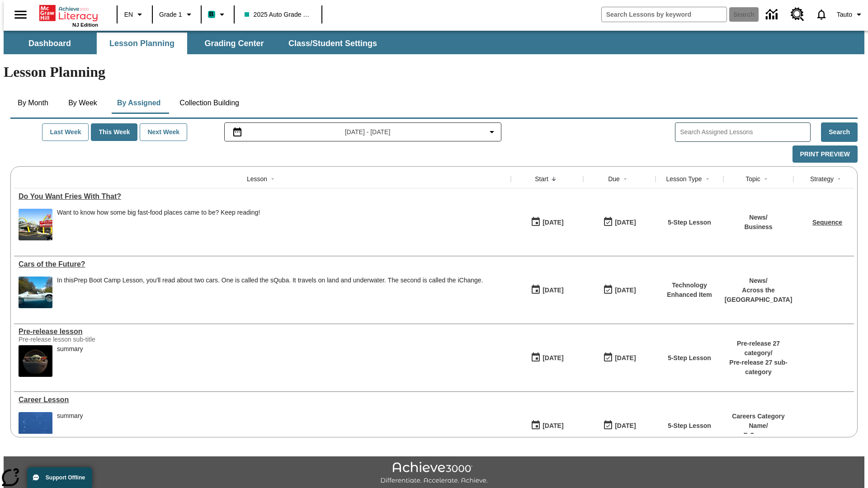 Image resolution: width=868 pixels, height=488 pixels. Describe the element at coordinates (65, 132) in the screenshot. I see `button: Last Week` at that location.